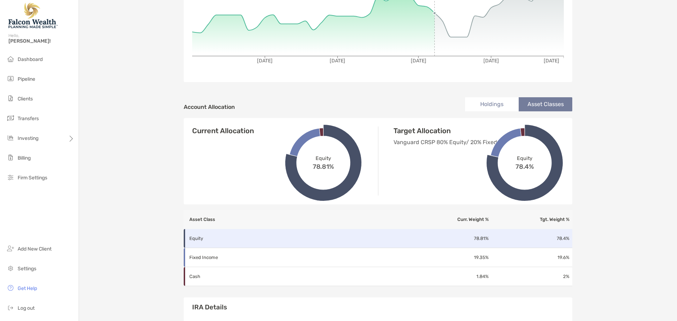 The width and height of the screenshot is (677, 321). I want to click on span: Dashboard, so click(30, 59).